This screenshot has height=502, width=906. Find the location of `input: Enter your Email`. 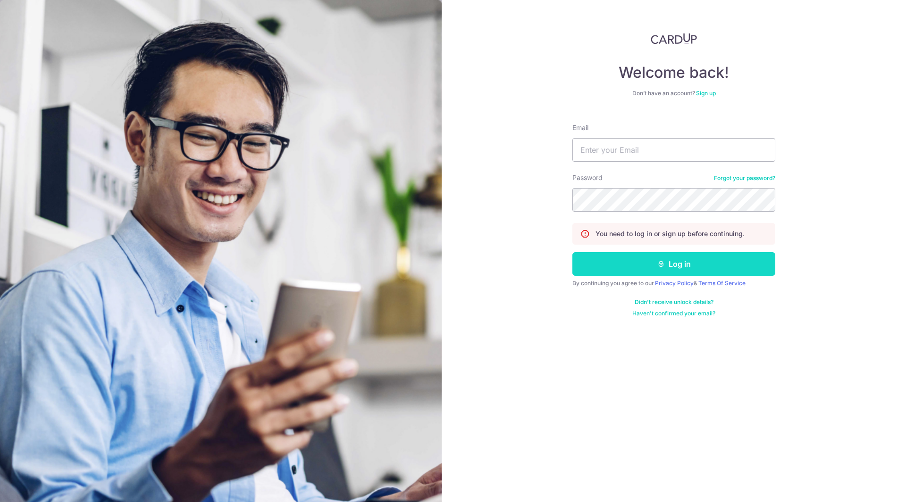

input: Enter your Email is located at coordinates (673, 150).